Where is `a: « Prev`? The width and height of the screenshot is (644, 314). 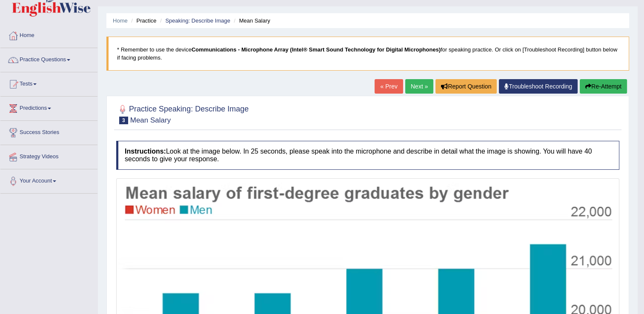
a: « Prev is located at coordinates (389, 86).